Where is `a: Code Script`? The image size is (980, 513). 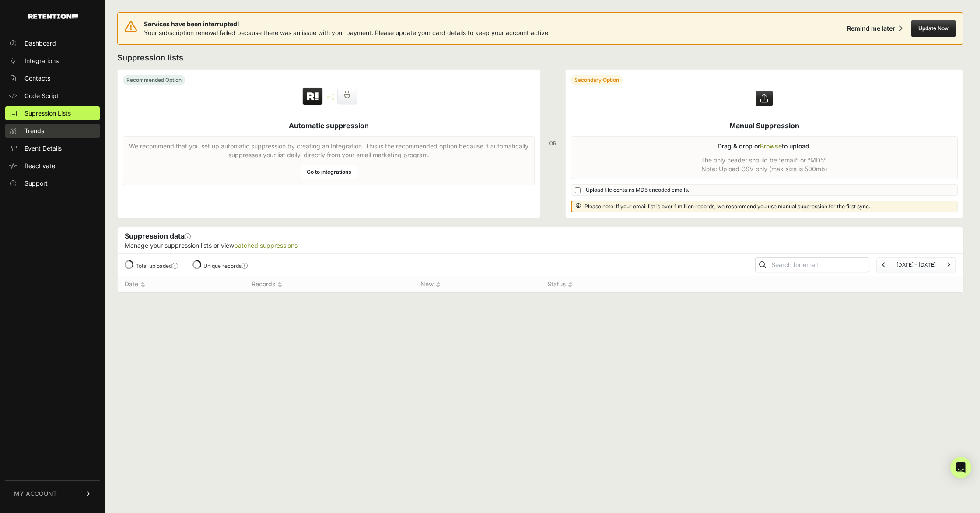
a: Code Script is located at coordinates (53, 96).